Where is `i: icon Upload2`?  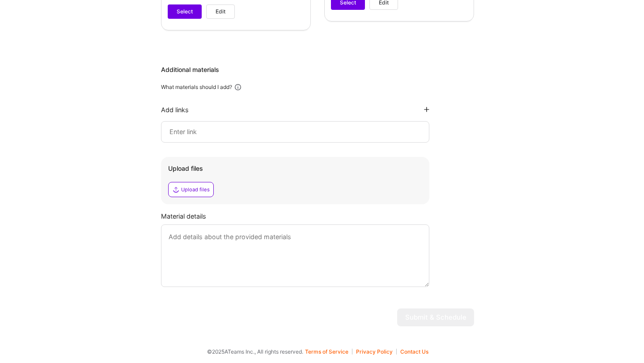
i: icon Upload2 is located at coordinates (176, 190).